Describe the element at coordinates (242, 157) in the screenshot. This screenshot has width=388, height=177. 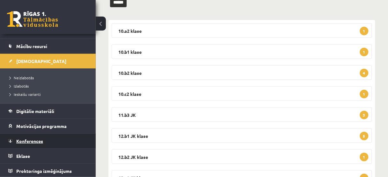
I see `legend: 12.b2 JK klase` at that location.